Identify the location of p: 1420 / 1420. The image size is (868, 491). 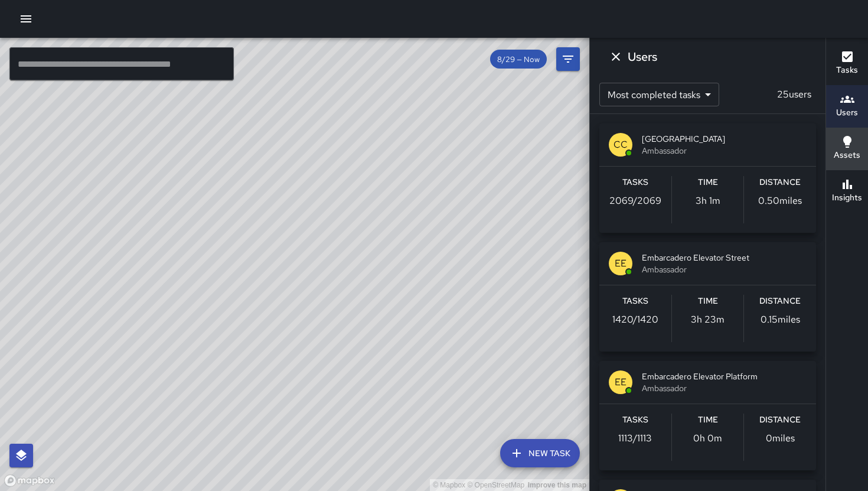
(635, 320).